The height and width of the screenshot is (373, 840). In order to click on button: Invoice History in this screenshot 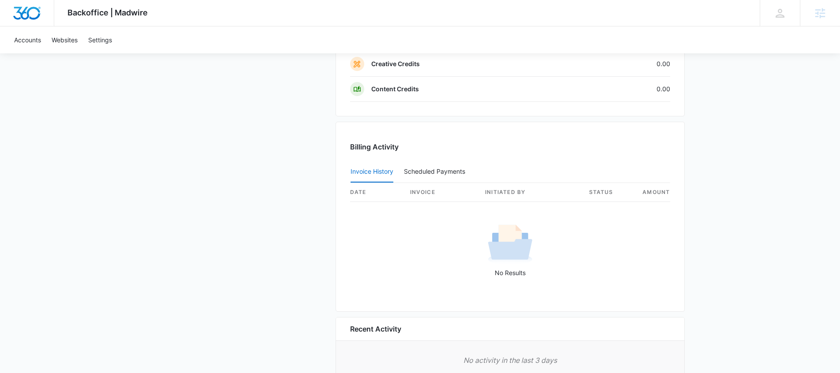, I will do `click(372, 172)`.